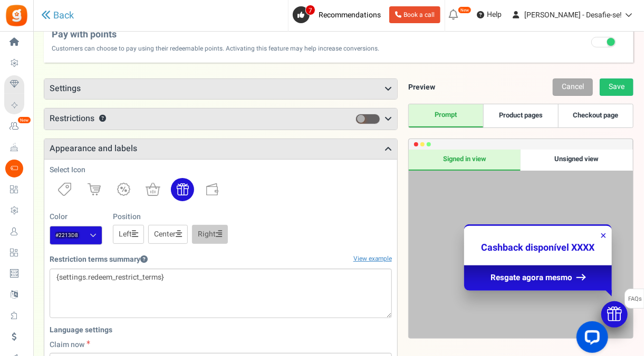 The image size is (644, 356). What do you see at coordinates (64, 189) in the screenshot?
I see `img: priceTag.svg` at bounding box center [64, 189].